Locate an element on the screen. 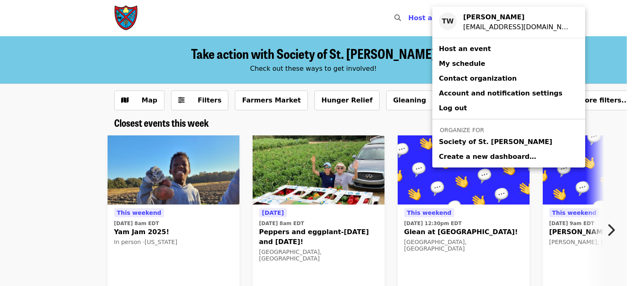 This screenshot has width=633, height=286. span: Organize for is located at coordinates (462, 130).